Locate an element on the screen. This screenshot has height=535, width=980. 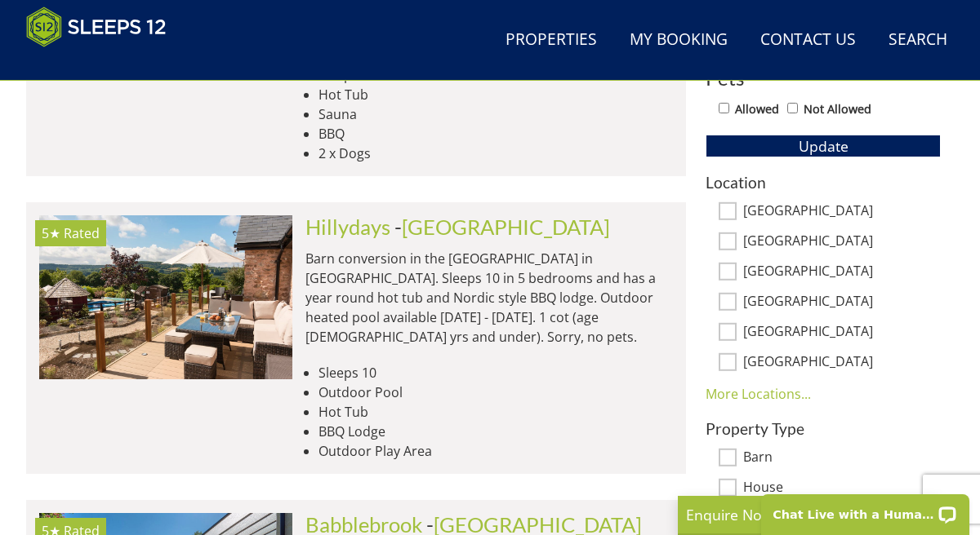
p: Chat Live with a Human! is located at coordinates (104, 31).